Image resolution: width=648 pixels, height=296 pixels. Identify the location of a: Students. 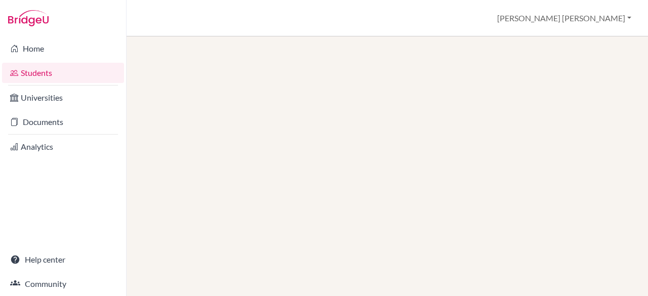
(63, 73).